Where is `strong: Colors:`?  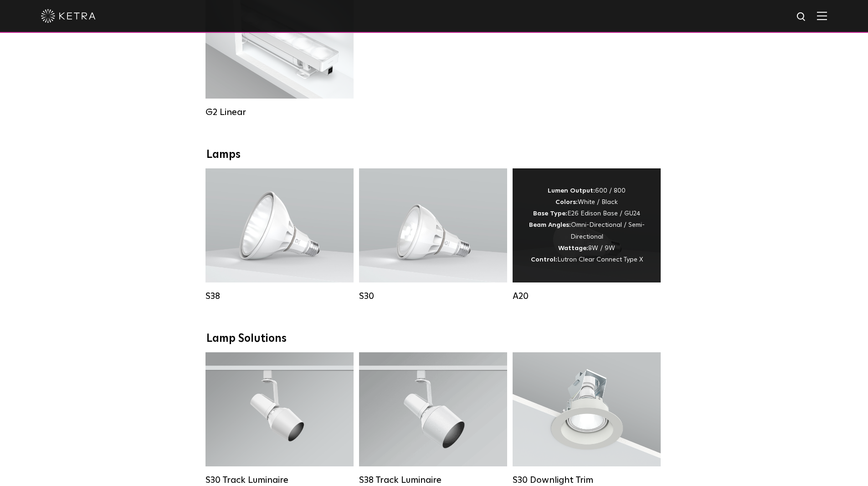 strong: Colors: is located at coordinates (566, 202).